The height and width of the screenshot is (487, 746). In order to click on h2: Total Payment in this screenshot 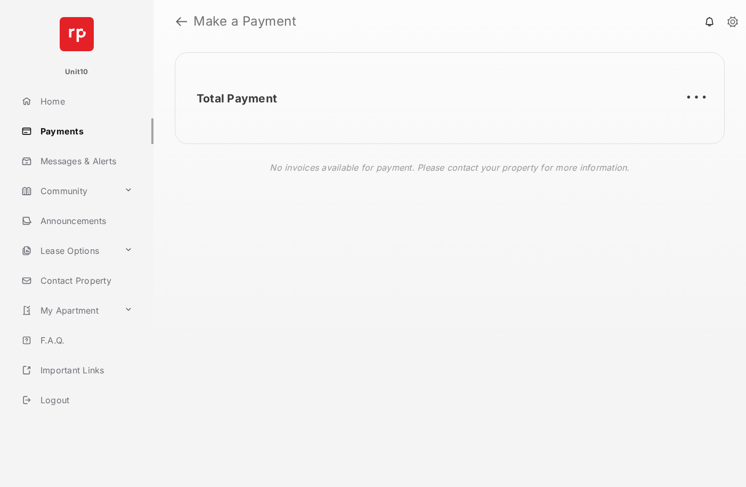, I will do `click(237, 98)`.